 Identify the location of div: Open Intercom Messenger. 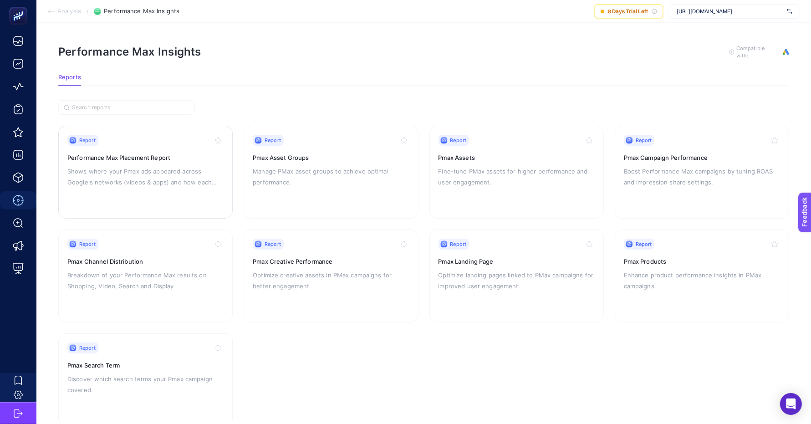
(791, 404).